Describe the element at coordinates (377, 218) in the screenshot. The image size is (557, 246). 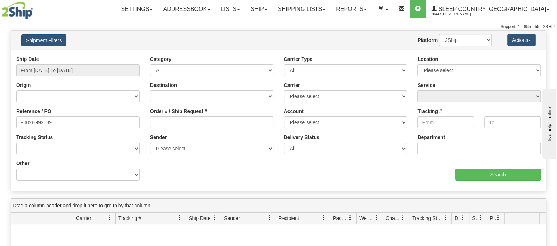
I see `a: Weight filter column settings` at that location.